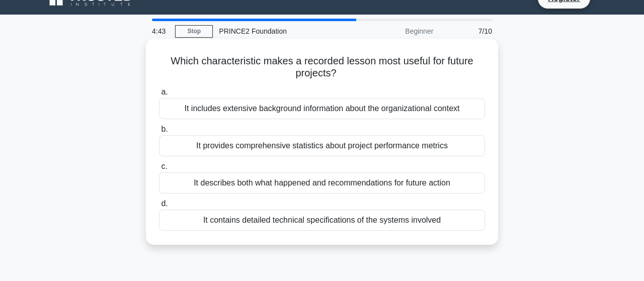 This screenshot has height=281, width=644. Describe the element at coordinates (164, 166) in the screenshot. I see `span: c.` at that location.